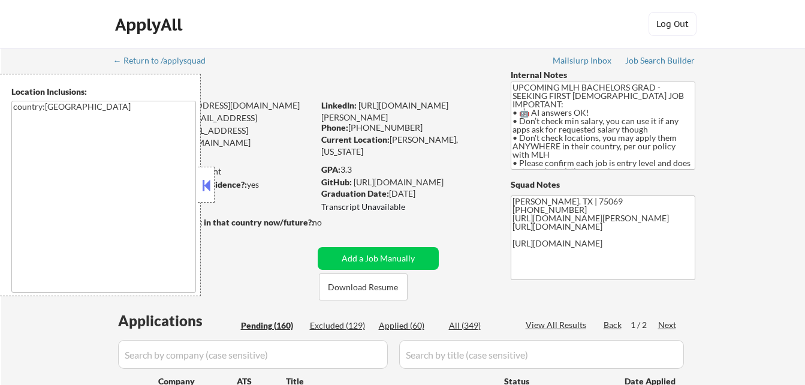  Describe the element at coordinates (331, 169) in the screenshot. I see `strong: GPA:` at that location.